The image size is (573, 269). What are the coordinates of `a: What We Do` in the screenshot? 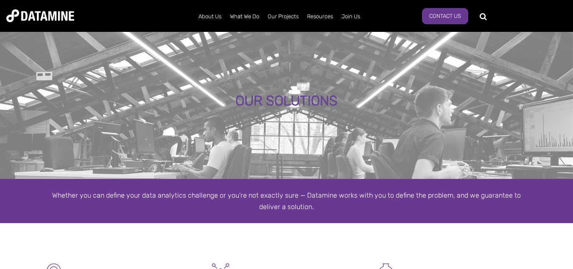 It's located at (244, 17).